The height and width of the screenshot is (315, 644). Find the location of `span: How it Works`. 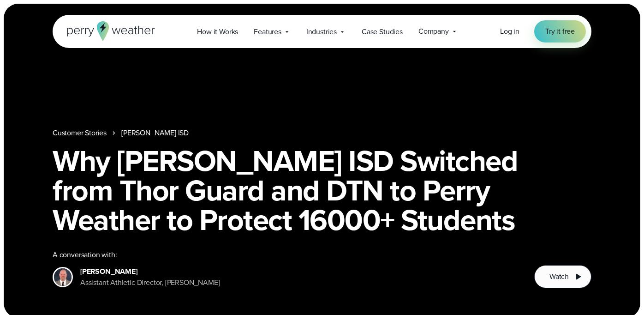

span: How it Works is located at coordinates (218, 32).